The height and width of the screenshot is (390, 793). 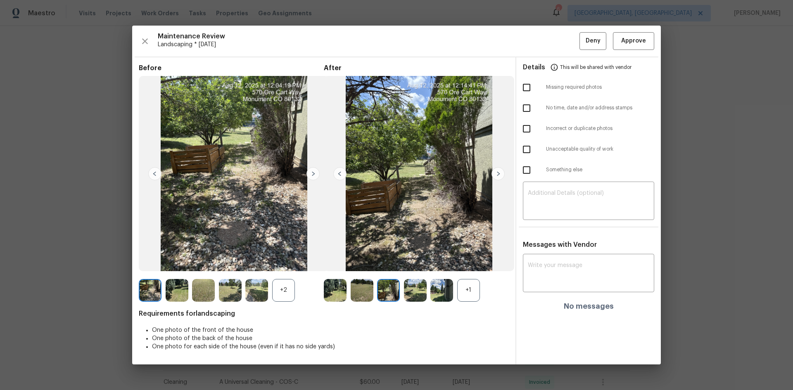 What do you see at coordinates (633, 41) in the screenshot?
I see `span: Approve` at bounding box center [633, 41].